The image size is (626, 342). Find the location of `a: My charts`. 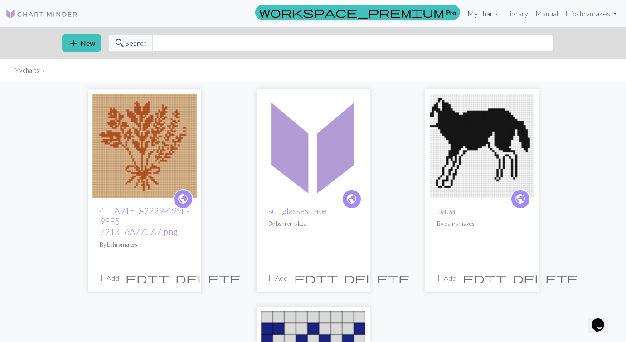

a: My charts is located at coordinates (482, 14).